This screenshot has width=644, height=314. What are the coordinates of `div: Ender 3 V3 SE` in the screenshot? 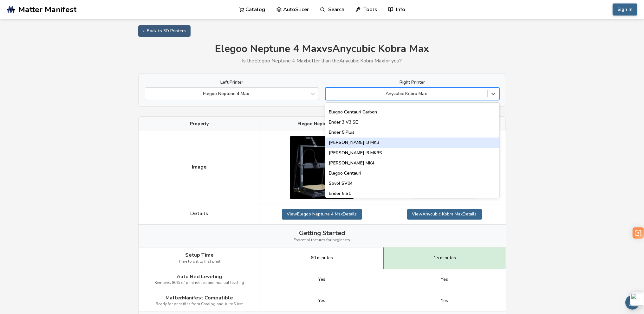 It's located at (413, 123).